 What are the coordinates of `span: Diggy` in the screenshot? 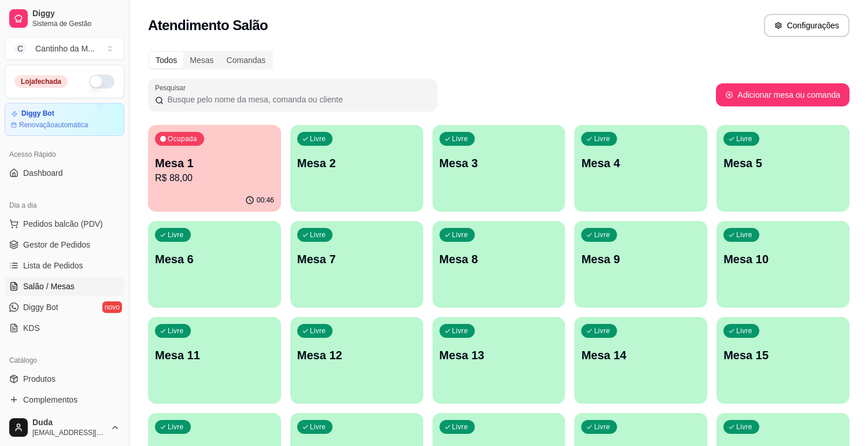 It's located at (76, 14).